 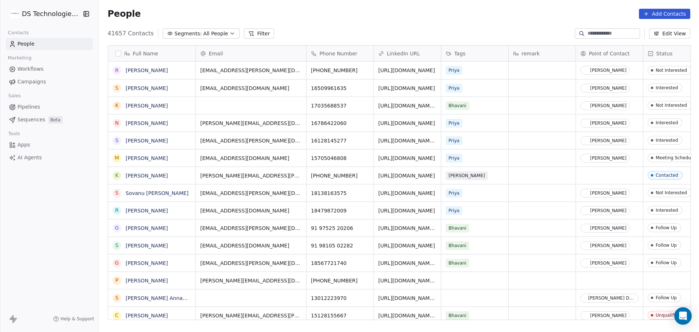 What do you see at coordinates (609, 53) in the screenshot?
I see `div: Point of Contact` at bounding box center [609, 53].